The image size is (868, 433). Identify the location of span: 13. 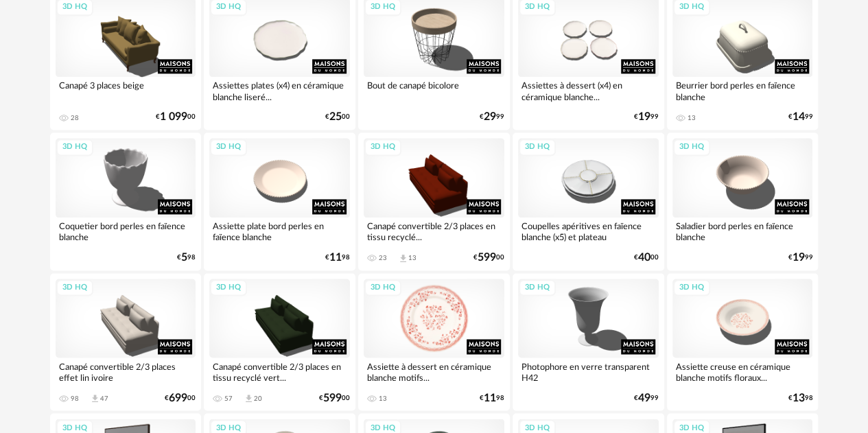
(798, 397).